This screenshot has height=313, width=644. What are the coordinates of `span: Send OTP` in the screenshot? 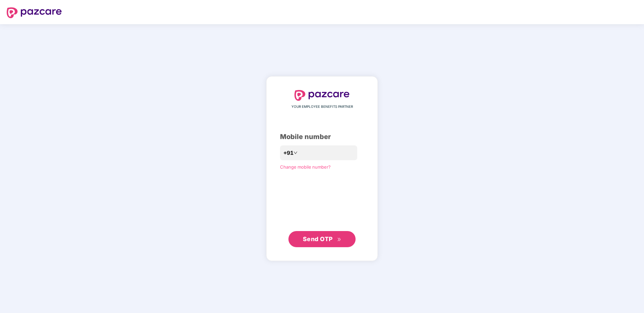 It's located at (318, 238).